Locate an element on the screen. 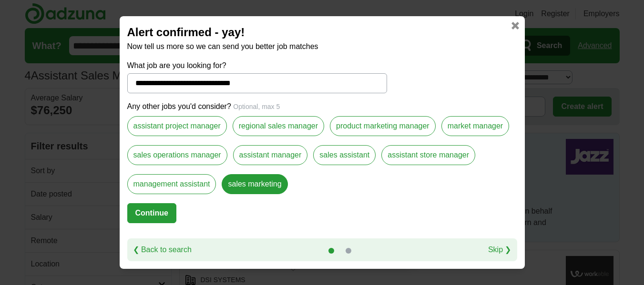 This screenshot has width=644, height=285. p: Any other jobs you'd consider? is located at coordinates (322, 106).